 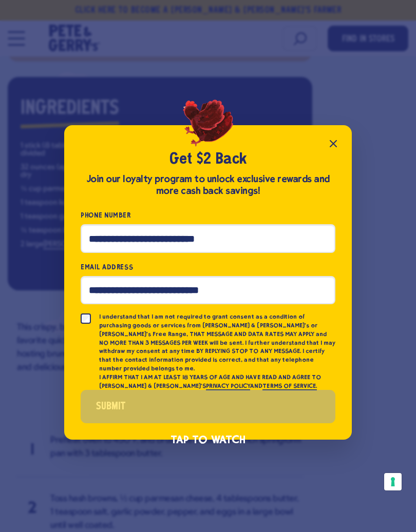 I want to click on button: Submit, so click(x=208, y=406).